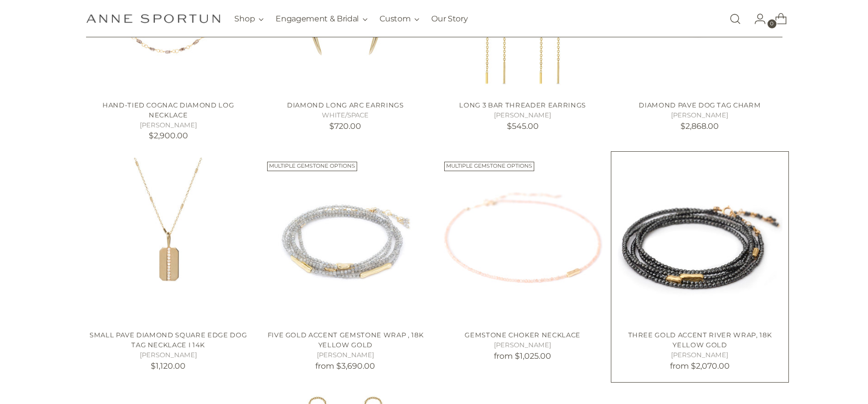 This screenshot has height=404, width=868. What do you see at coordinates (449, 19) in the screenshot?
I see `a: Our Story` at bounding box center [449, 19].